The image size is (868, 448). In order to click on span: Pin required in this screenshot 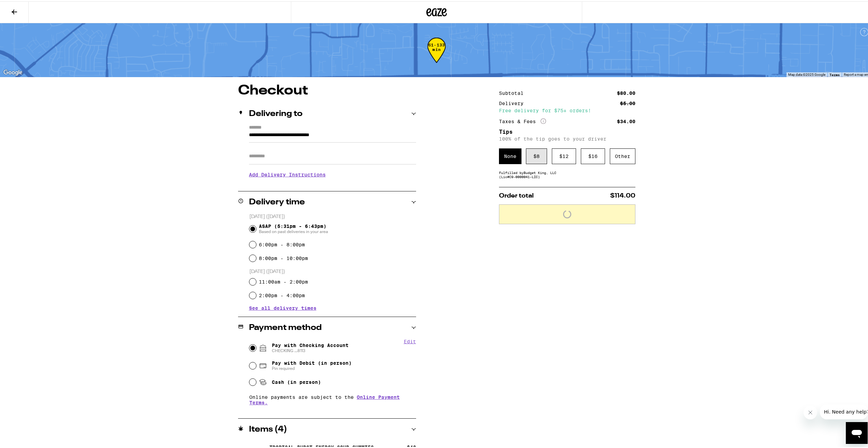, I will do `click(312, 367)`.